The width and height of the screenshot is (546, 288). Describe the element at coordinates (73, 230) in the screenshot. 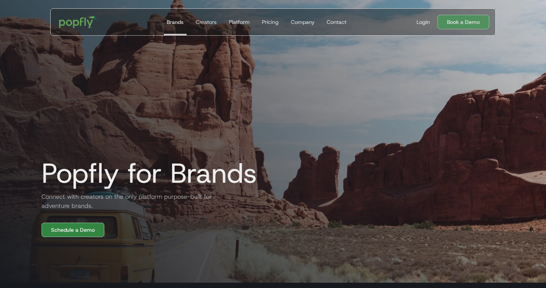

I see `a: Schedule a Demo` at that location.